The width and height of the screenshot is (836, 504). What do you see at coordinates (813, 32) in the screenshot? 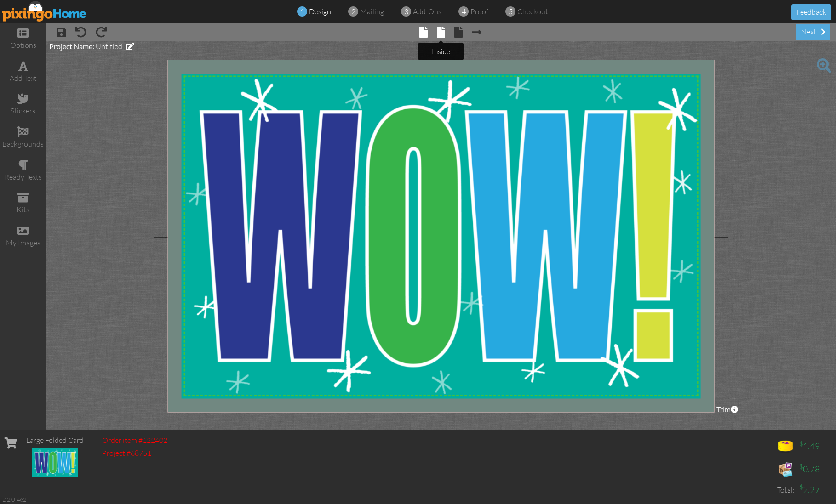
I see `div: next` at bounding box center [813, 32].